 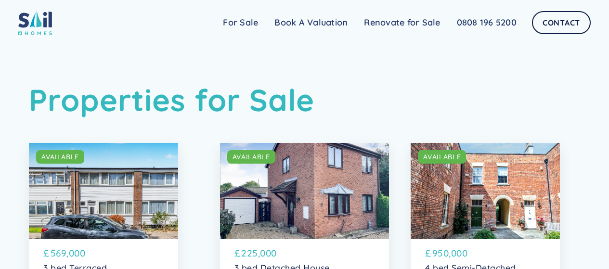 What do you see at coordinates (486, 23) in the screenshot?
I see `a: 0808 196 5200` at bounding box center [486, 23].